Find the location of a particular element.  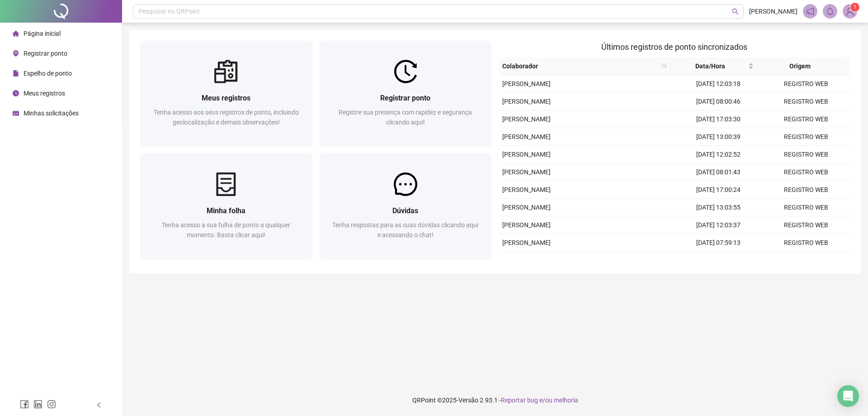

span: clock-circle is located at coordinates (16, 93).